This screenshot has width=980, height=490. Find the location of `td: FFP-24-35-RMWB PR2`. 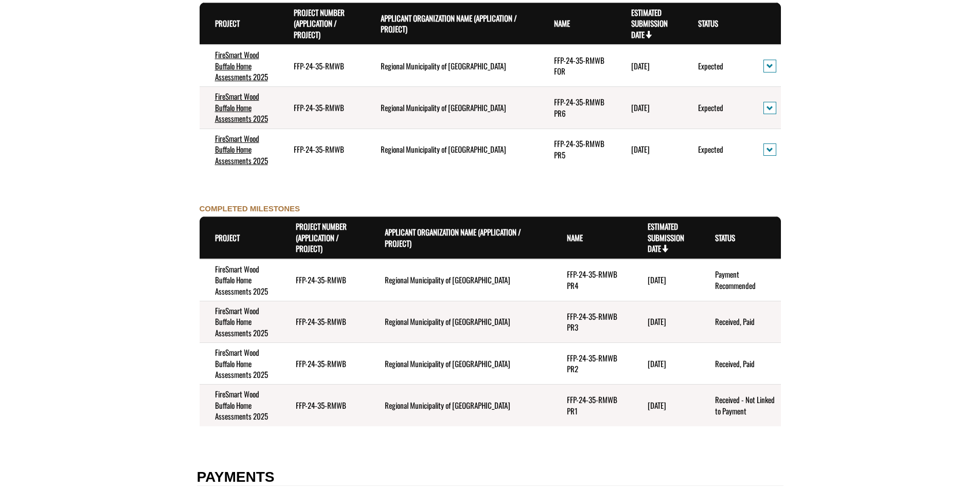

td: FFP-24-35-RMWB PR2 is located at coordinates (591, 364).